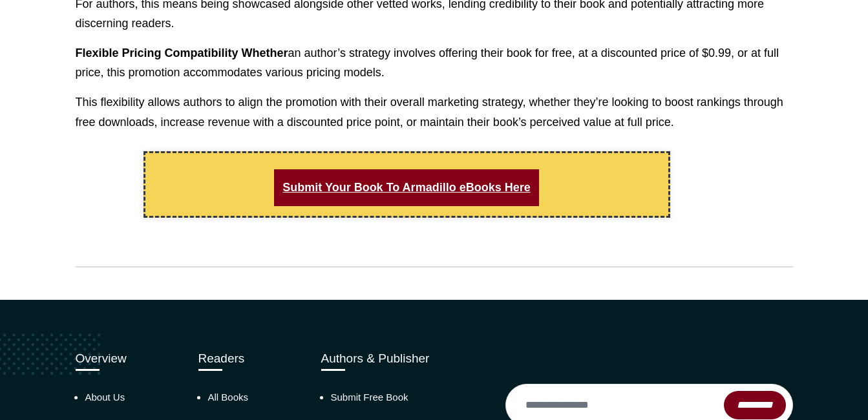 The width and height of the screenshot is (868, 420). I want to click on a: Submit Free Book, so click(370, 397).